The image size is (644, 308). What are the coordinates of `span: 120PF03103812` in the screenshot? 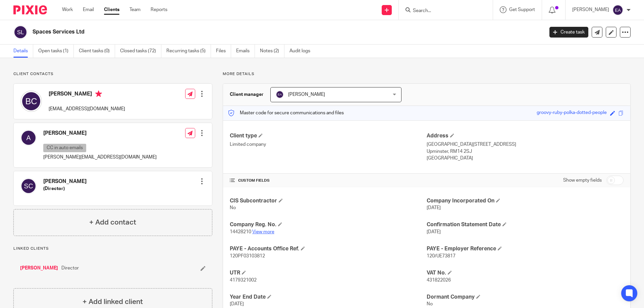 It's located at (247, 256).